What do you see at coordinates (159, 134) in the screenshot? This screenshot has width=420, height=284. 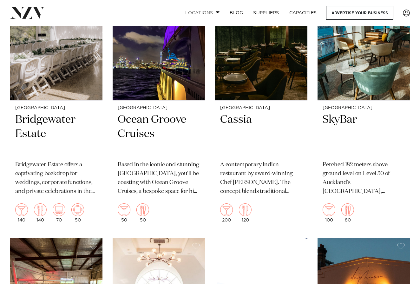 I see `h2: Ocean Groove Cruises` at bounding box center [159, 134].